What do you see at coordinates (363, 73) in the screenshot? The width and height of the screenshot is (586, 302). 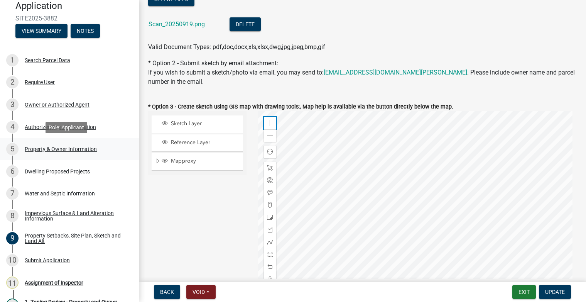 I see `div: * Option 2 - Submit sketch by email attachment:` at bounding box center [363, 73].